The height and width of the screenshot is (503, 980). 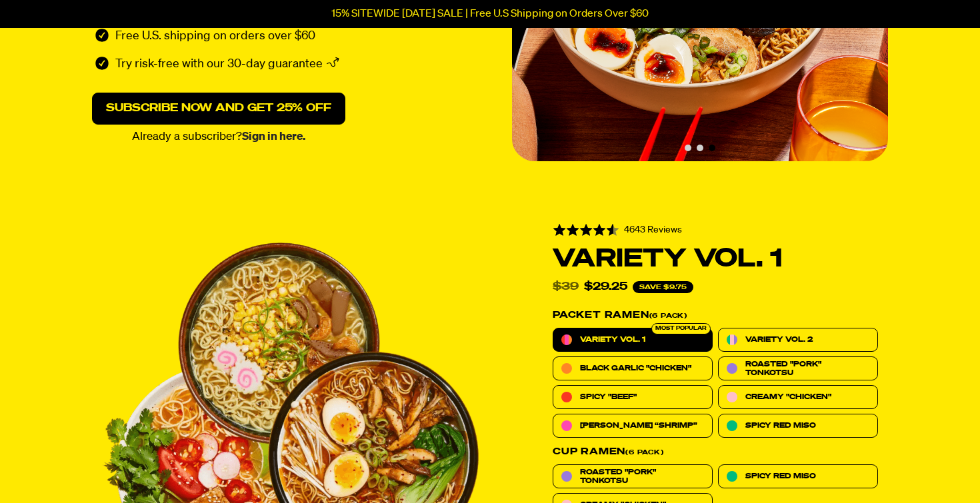 What do you see at coordinates (601, 315) in the screenshot?
I see `o: Packet Ramen` at bounding box center [601, 315].